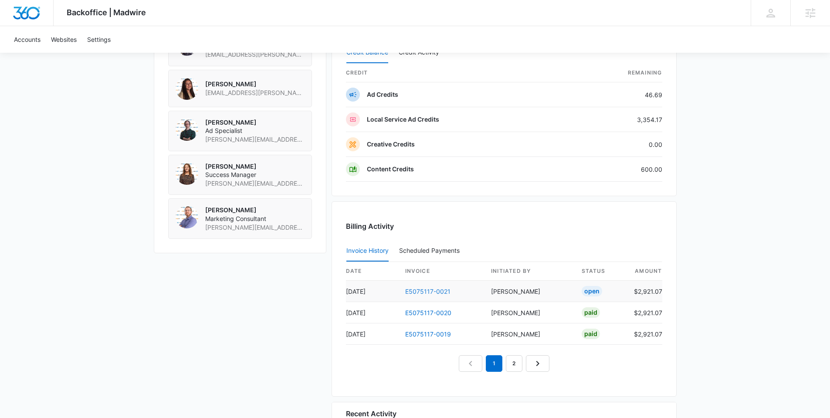 The width and height of the screenshot is (830, 418). I want to click on td: 46.69, so click(616, 95).